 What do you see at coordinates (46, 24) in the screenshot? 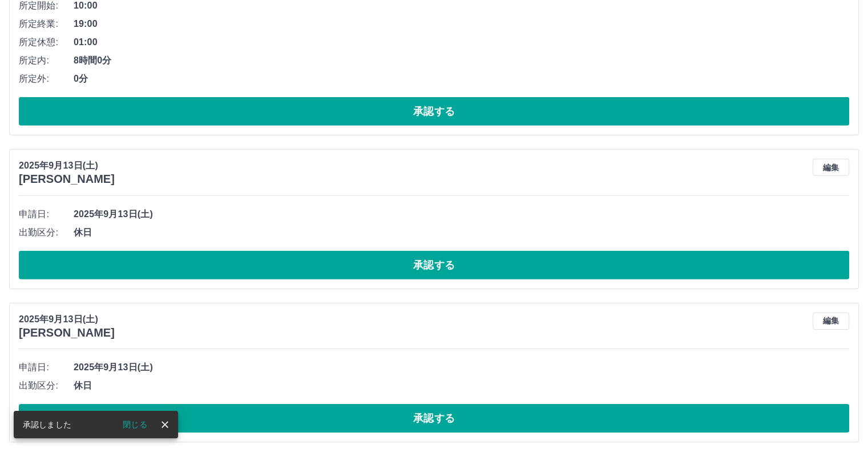
I see `span: 所定終業:` at bounding box center [46, 24].